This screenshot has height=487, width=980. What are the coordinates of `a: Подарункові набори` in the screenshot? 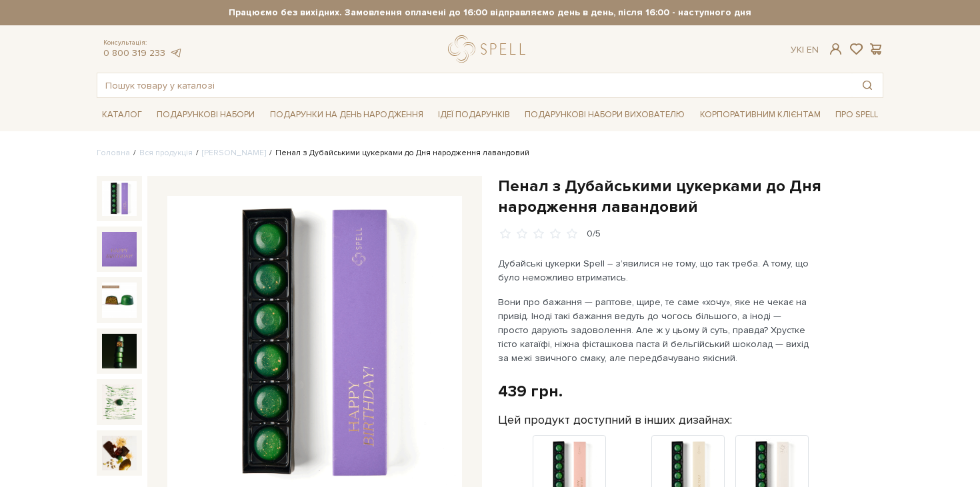 It's located at (205, 115).